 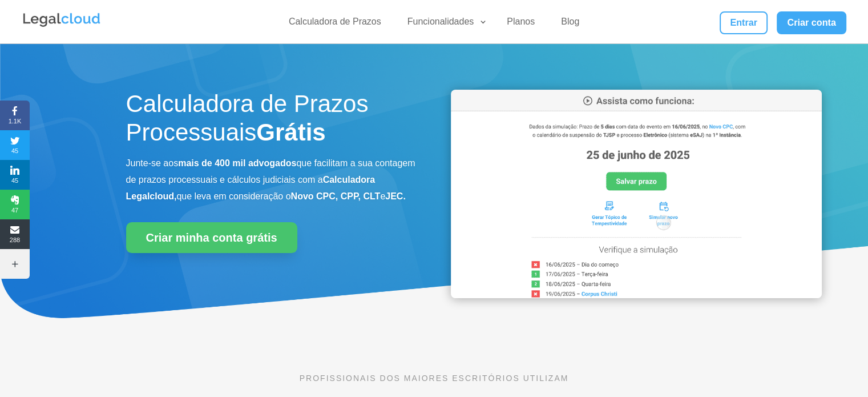 I want to click on b: Novo CPC, CPP, CLT, so click(x=336, y=196).